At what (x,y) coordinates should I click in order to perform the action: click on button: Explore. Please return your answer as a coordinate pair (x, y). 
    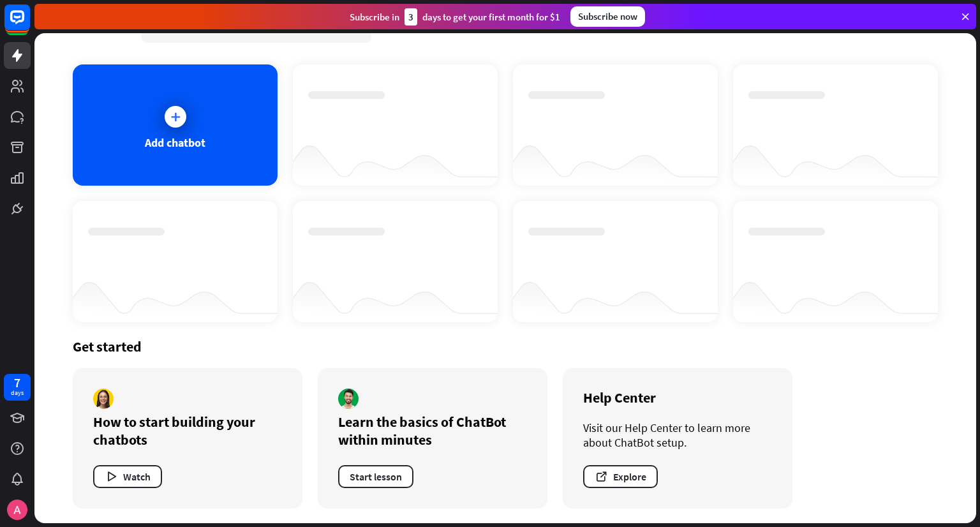
    Looking at the image, I should click on (620, 477).